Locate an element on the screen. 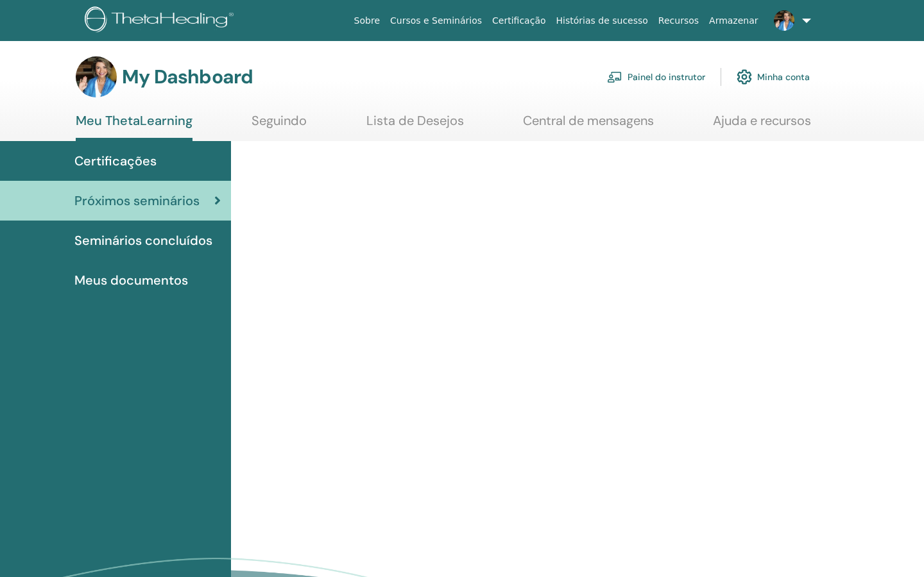 The height and width of the screenshot is (577, 924). a: Central de mensagens is located at coordinates (588, 125).